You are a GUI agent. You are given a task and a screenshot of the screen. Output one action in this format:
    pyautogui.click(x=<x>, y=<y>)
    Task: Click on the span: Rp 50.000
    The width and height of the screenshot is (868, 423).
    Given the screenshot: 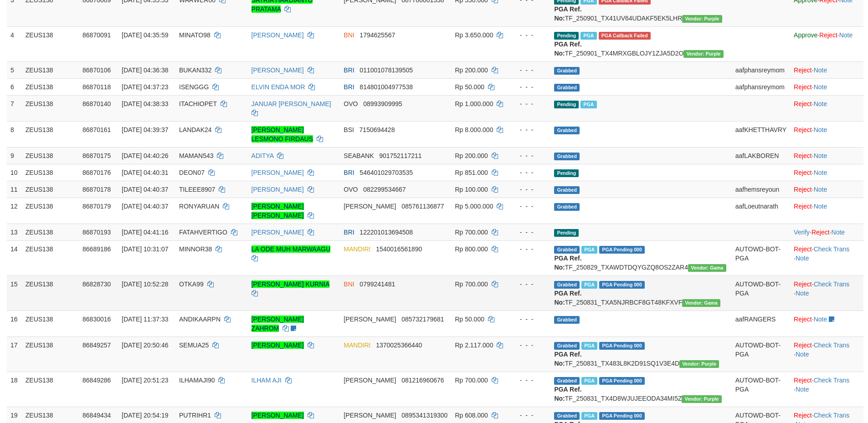 What is the action you would take?
    pyautogui.click(x=469, y=319)
    